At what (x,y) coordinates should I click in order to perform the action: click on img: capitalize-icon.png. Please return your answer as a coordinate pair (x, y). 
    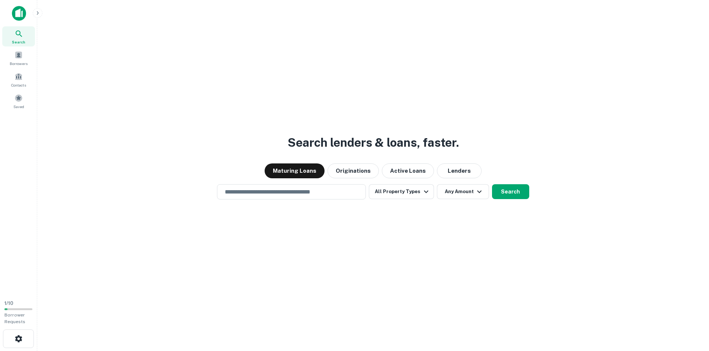
    Looking at the image, I should click on (19, 13).